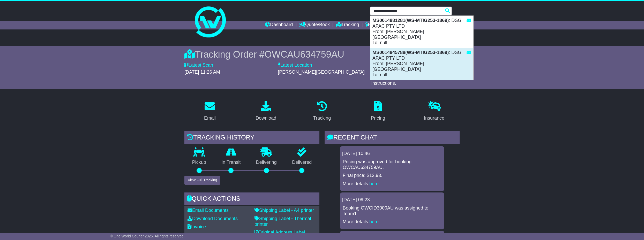 This screenshot has width=644, height=240. Describe the element at coordinates (266, 111) in the screenshot. I see `a: Download` at that location.